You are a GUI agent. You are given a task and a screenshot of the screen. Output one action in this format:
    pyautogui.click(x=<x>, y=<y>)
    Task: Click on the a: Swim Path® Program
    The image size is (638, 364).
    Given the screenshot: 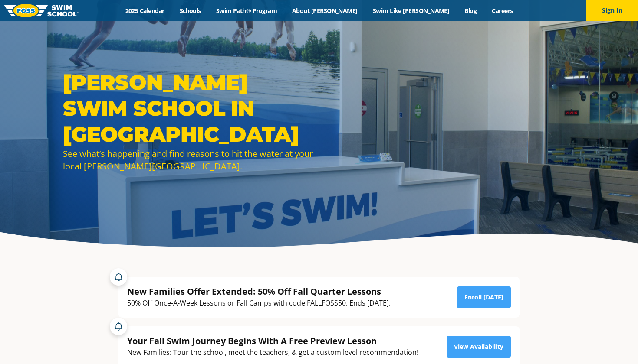 What is the action you would take?
    pyautogui.click(x=246, y=10)
    